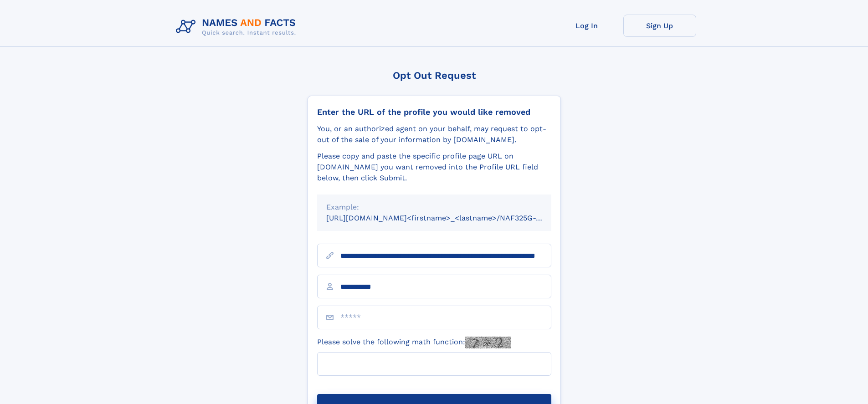 The height and width of the screenshot is (404, 868). Describe the element at coordinates (659, 25) in the screenshot. I see `a: Sign Up` at that location.